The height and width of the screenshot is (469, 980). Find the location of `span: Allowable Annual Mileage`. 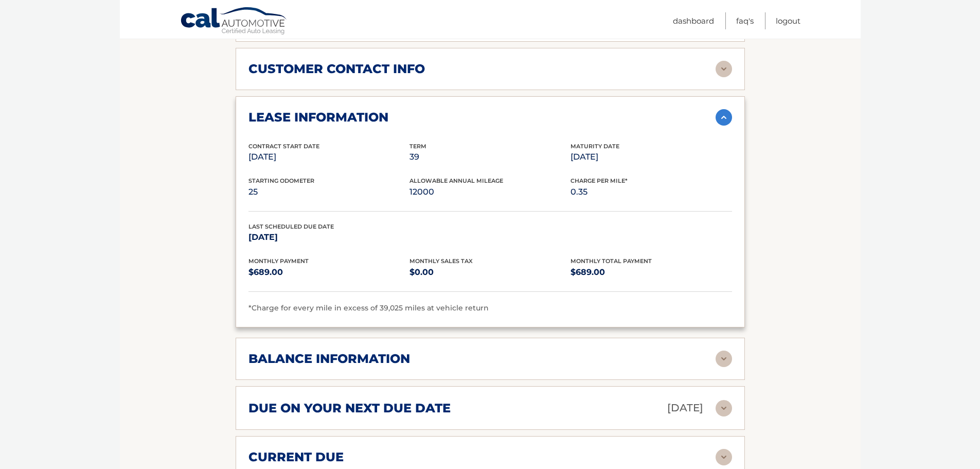

span: Allowable Annual Mileage is located at coordinates (456, 181).